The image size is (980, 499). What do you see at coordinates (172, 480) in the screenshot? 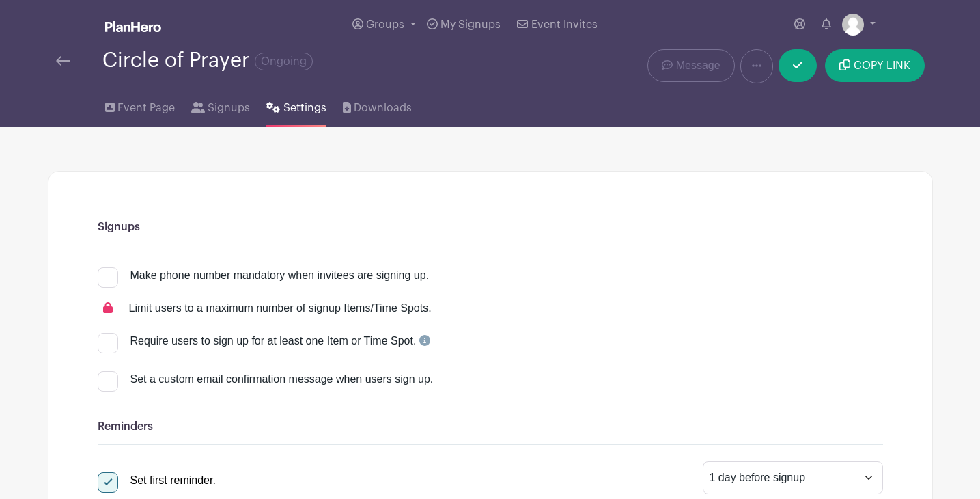
I see `div: Set first reminder.` at bounding box center [172, 480].